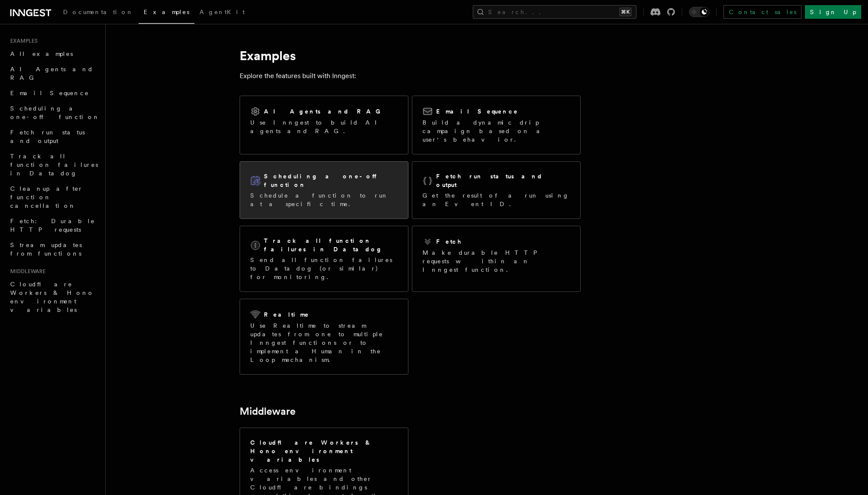 This screenshot has width=868, height=495. What do you see at coordinates (26, 271) in the screenshot?
I see `span: Middleware` at bounding box center [26, 271].